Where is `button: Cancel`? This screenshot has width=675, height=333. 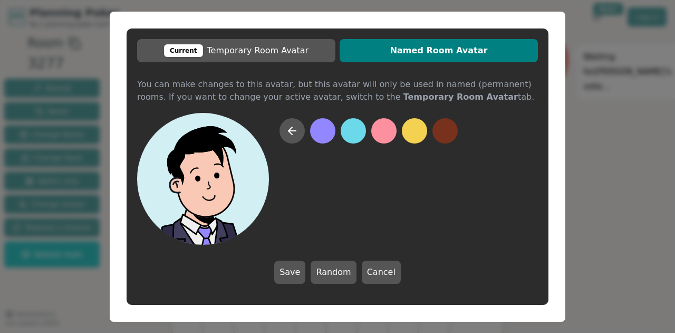
button: Cancel is located at coordinates (381, 272).